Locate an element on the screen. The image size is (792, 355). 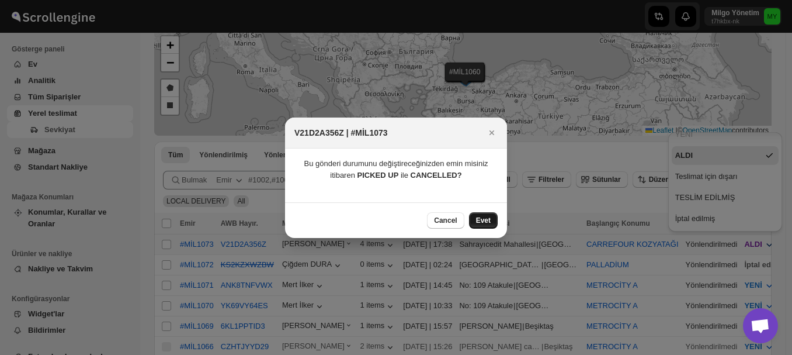
button: Close is located at coordinates (492, 133).